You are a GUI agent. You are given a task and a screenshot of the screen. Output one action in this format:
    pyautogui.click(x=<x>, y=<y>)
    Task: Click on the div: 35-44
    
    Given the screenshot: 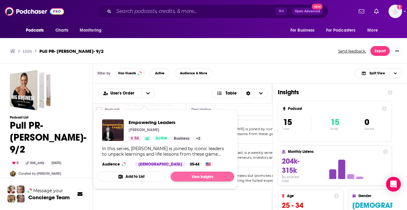 What is the action you would take?
    pyautogui.click(x=194, y=165)
    